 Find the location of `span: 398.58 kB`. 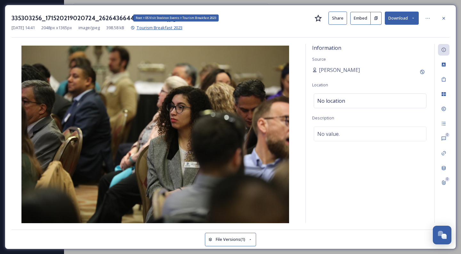

span: 398.58 kB is located at coordinates (115, 28).